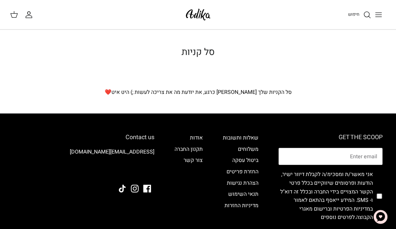 This screenshot has height=229, width=396. What do you see at coordinates (198, 52) in the screenshot?
I see `h1: סל קניות` at bounding box center [198, 52].